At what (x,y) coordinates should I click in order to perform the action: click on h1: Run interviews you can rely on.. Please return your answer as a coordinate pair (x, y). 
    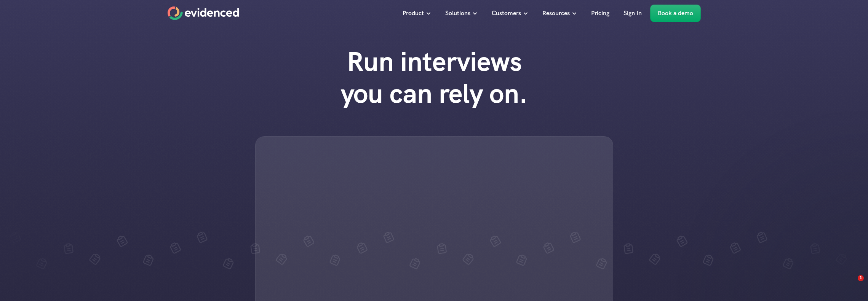
    Looking at the image, I should click on (434, 78).